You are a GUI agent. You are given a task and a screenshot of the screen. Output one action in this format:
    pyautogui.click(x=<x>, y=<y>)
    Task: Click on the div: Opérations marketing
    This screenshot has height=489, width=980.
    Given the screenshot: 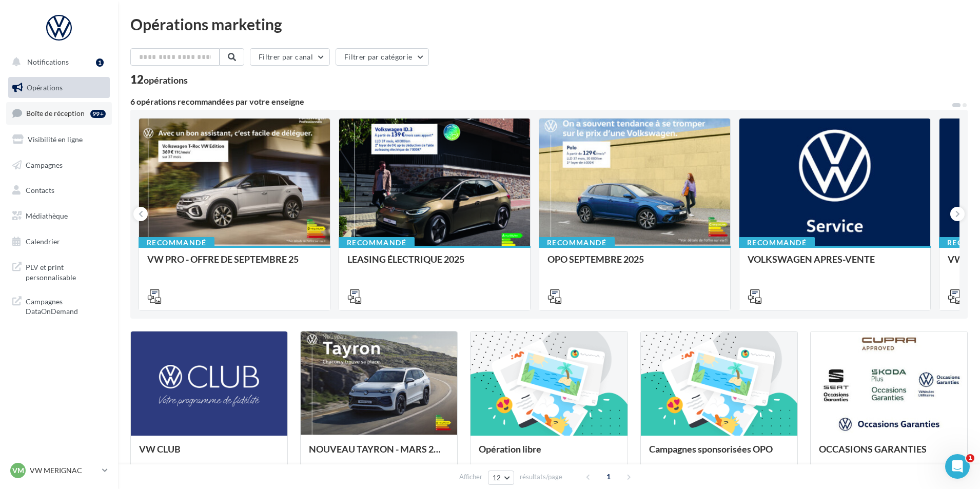 What is the action you would take?
    pyautogui.click(x=549, y=24)
    